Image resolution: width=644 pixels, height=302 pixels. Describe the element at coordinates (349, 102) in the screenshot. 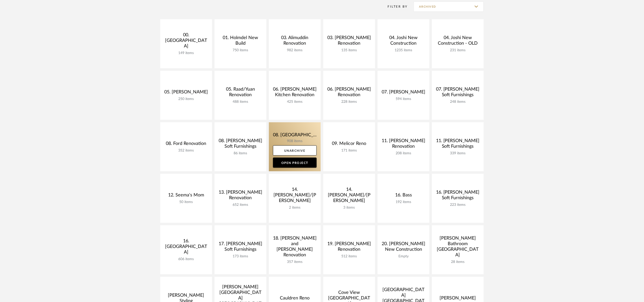

I see `div: 228 items` at that location.